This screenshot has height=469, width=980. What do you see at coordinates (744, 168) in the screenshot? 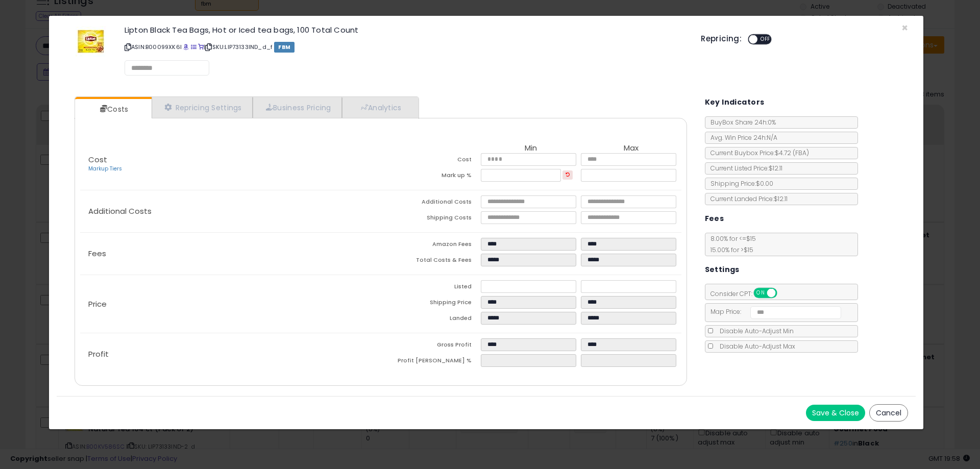
I see `span: Current Listed Price: $12.11` at bounding box center [744, 168].